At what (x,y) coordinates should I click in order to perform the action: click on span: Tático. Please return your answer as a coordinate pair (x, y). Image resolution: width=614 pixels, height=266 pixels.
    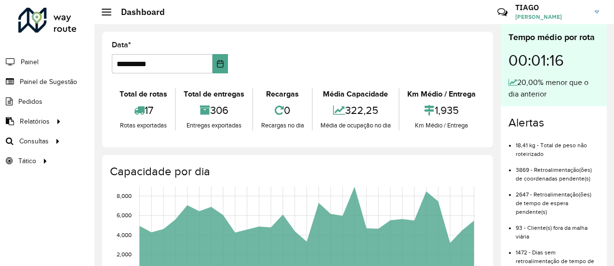
    Looking at the image, I should click on (27, 161).